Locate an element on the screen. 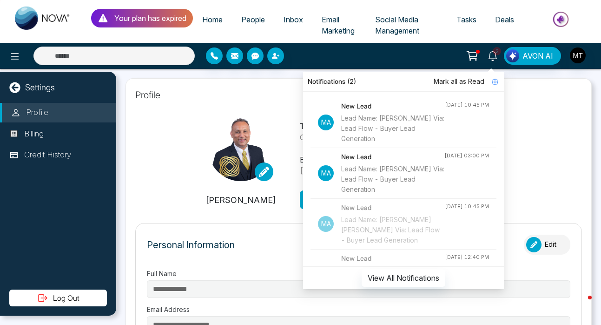 This screenshot has height=325, width=601. a: 2 is located at coordinates (493, 55).